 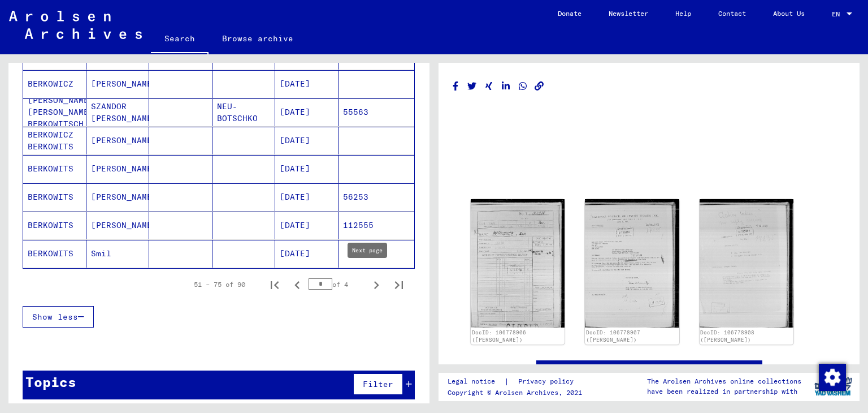 I want to click on mat-cell: Smil, so click(x=118, y=253).